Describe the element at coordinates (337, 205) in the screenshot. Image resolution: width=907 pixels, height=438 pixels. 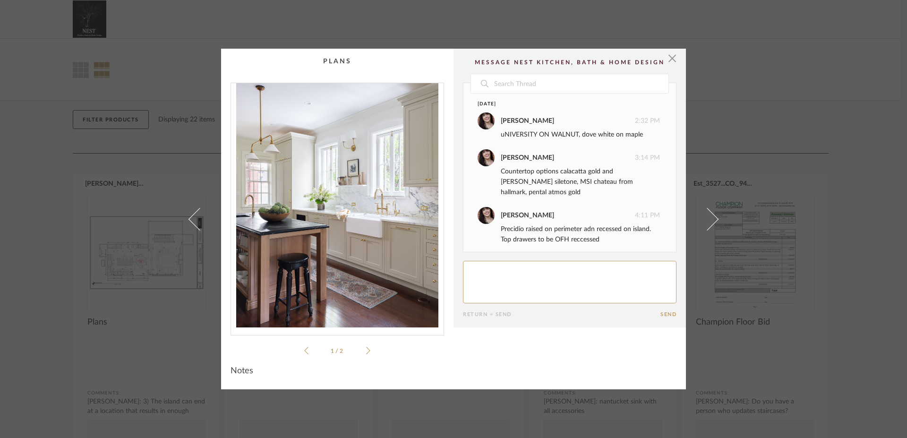
I see `div: 0` at that location.